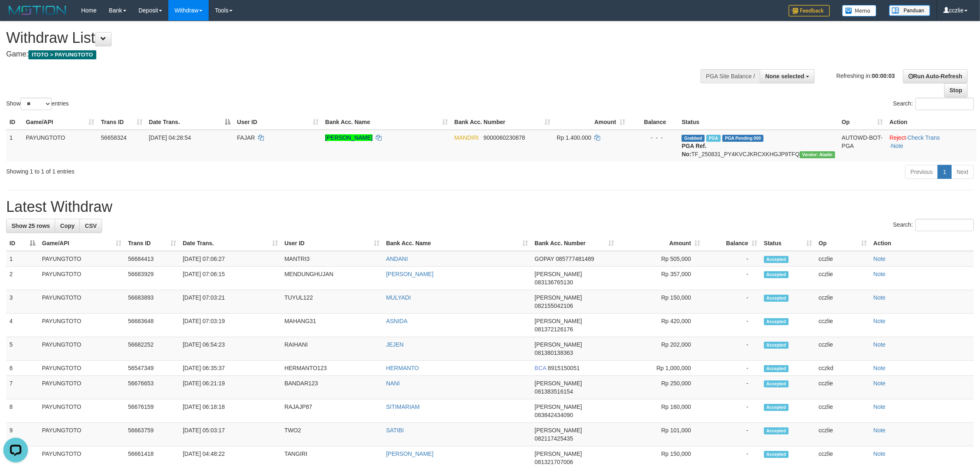  What do you see at coordinates (332, 259) in the screenshot?
I see `td: MANTRI3` at bounding box center [332, 259].